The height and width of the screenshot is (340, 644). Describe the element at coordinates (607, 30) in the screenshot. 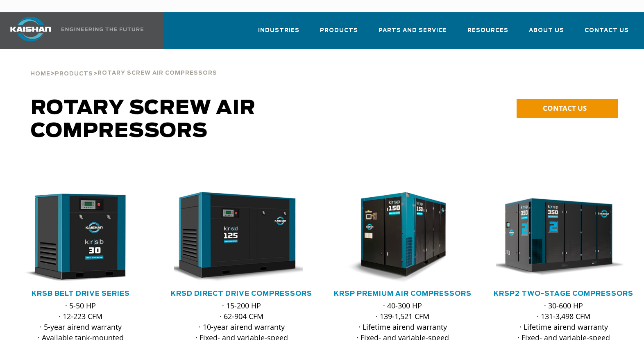

I see `span: Contact Us` at that location.